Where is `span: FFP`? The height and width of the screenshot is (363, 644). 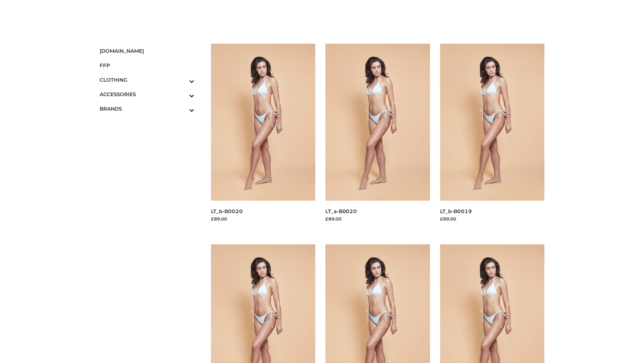
span: FFP is located at coordinates (147, 65).